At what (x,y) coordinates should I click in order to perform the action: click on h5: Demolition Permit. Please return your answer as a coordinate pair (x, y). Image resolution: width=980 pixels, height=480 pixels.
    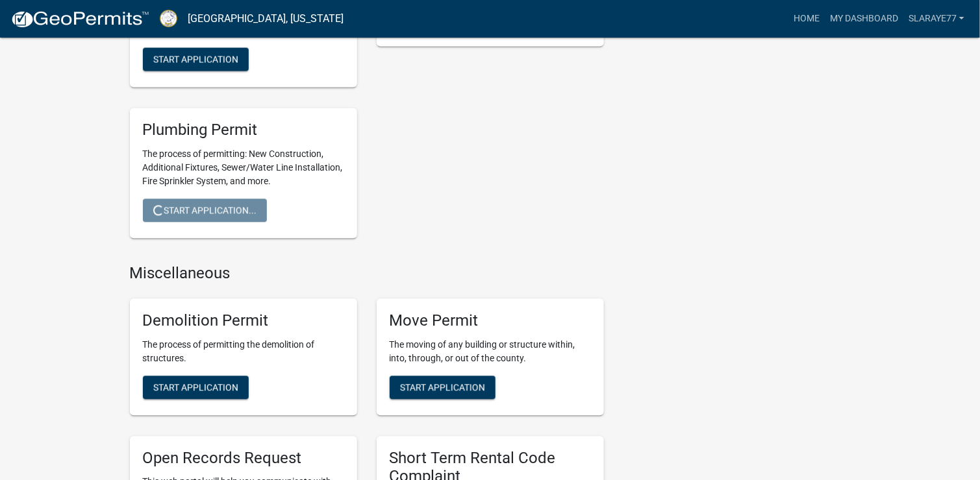
    Looking at the image, I should click on (244, 320).